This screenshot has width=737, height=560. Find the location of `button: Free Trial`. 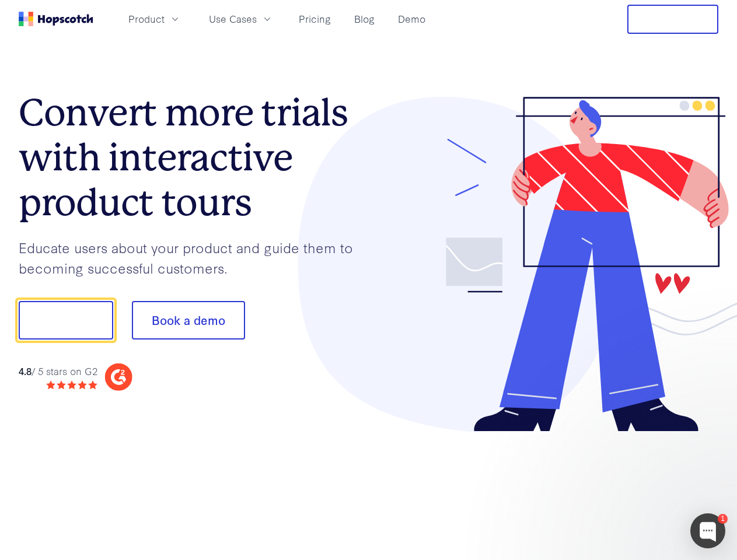

button: Free Trial is located at coordinates (673, 19).